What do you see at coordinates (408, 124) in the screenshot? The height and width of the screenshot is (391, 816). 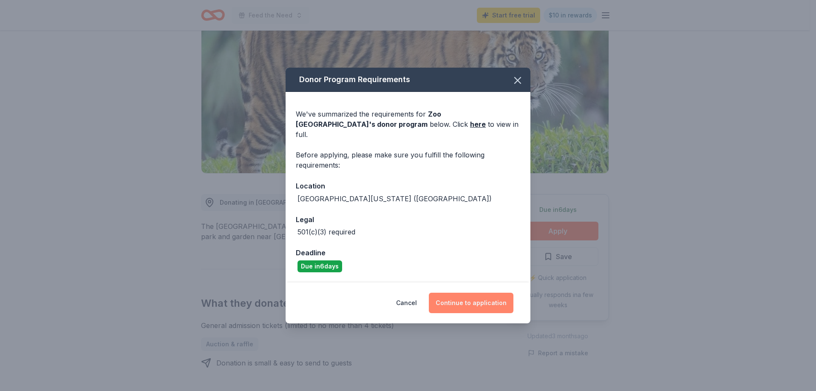 I see `div: We've summarized the requirements for below. Click to view in full.` at bounding box center [408, 124].